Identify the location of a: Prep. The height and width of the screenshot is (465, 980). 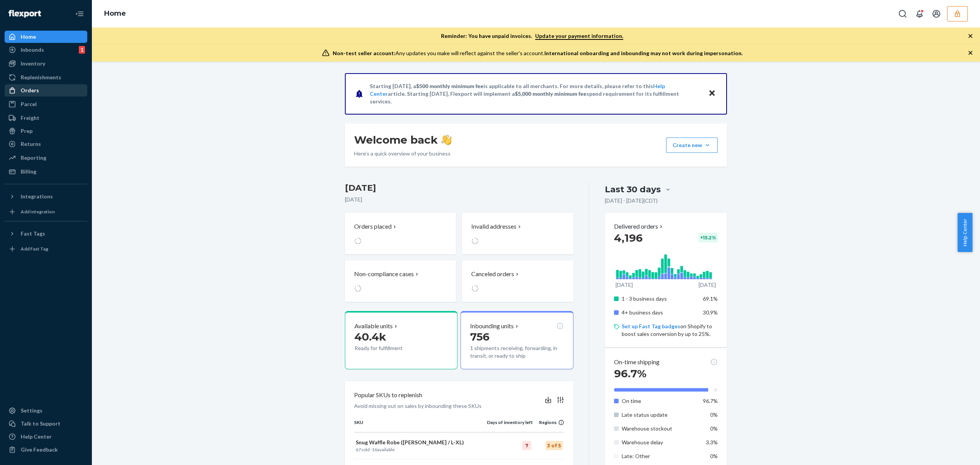
(46, 131).